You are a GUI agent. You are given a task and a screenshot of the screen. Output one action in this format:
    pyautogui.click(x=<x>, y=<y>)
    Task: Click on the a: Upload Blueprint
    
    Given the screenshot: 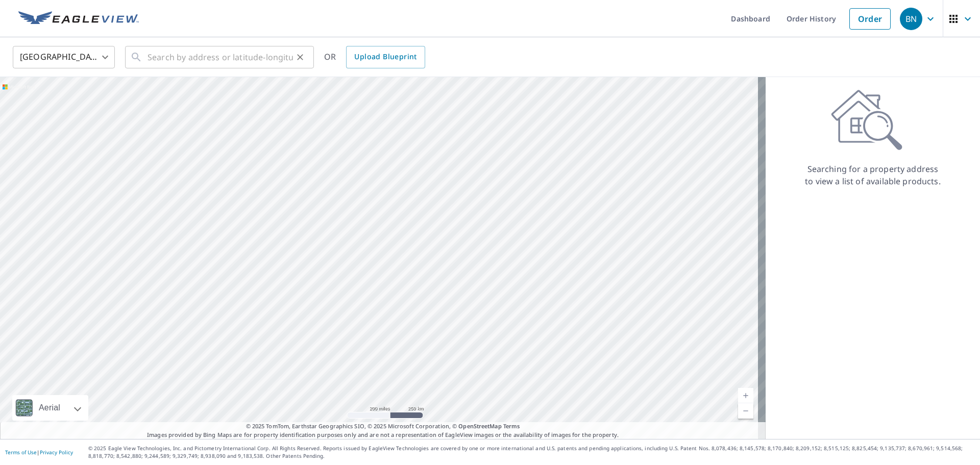 What is the action you would take?
    pyautogui.click(x=385, y=57)
    